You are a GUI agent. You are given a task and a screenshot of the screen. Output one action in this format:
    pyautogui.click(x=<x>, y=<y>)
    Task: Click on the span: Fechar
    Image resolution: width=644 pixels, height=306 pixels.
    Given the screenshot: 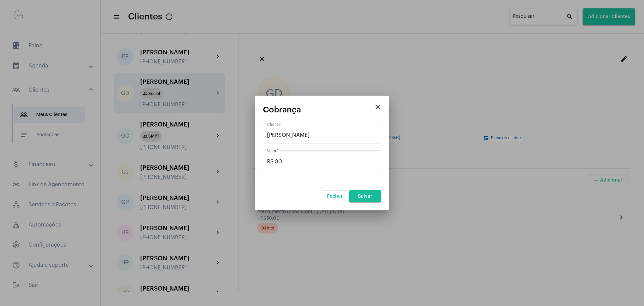 What is the action you would take?
    pyautogui.click(x=335, y=196)
    